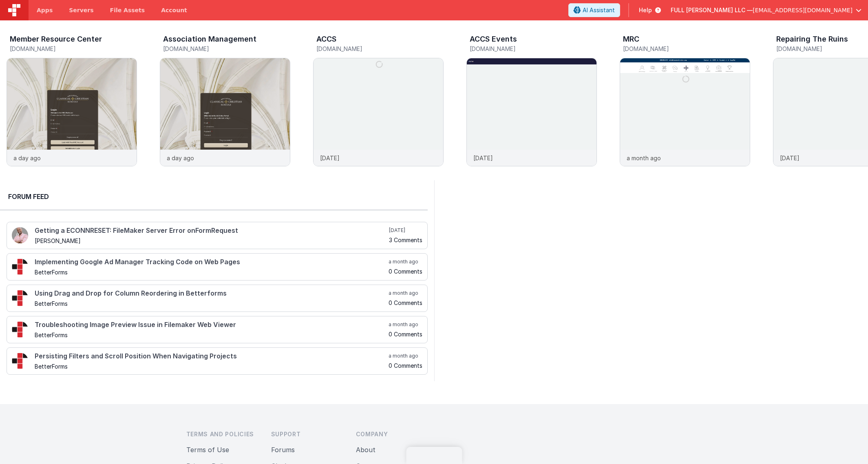 The width and height of the screenshot is (868, 464). Describe the element at coordinates (211, 262) in the screenshot. I see `h4: Implementing Google Ad Manager Tracking Code on Web Pages` at that location.